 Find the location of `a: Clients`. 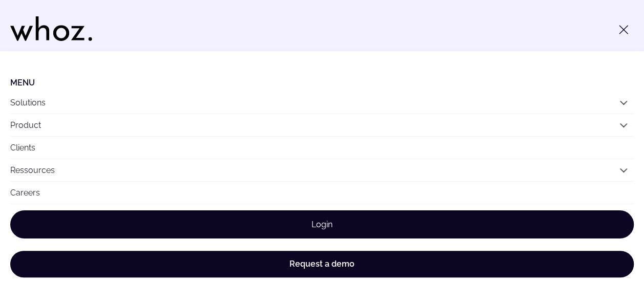

a: Clients is located at coordinates (322, 147).